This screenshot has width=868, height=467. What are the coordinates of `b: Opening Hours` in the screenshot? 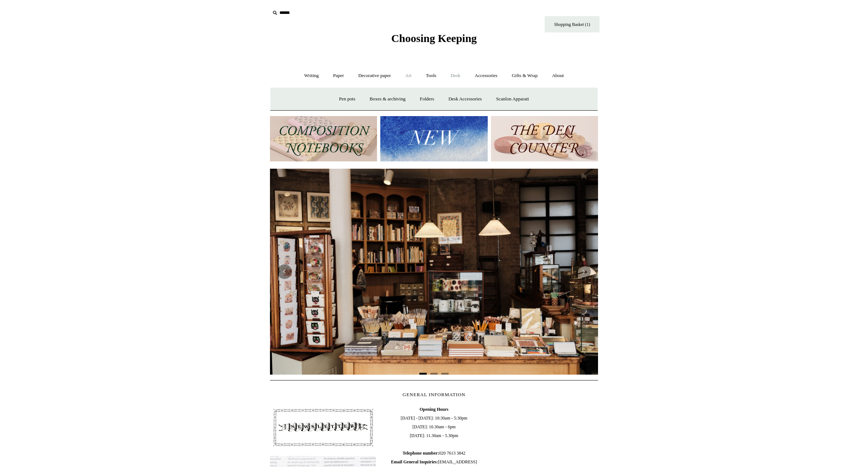 It's located at (434, 409).